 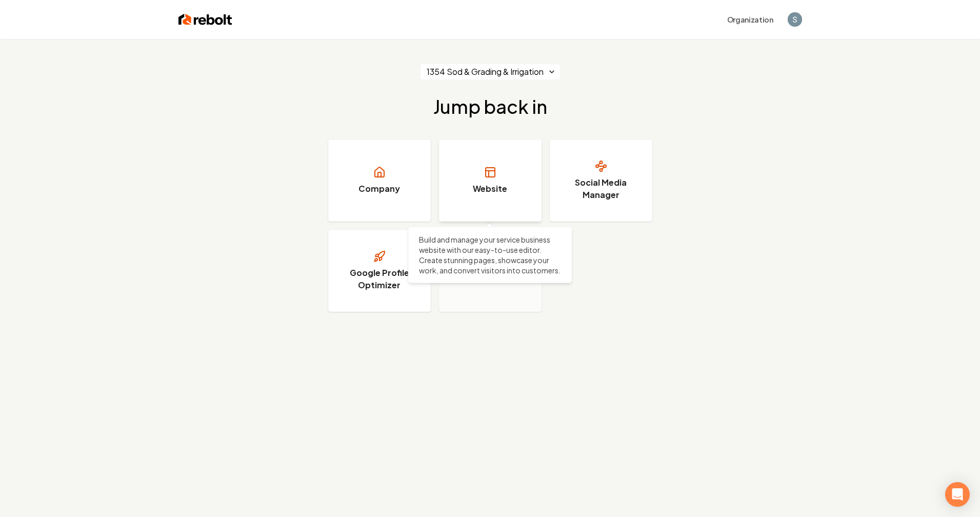 What do you see at coordinates (795, 20) in the screenshot?
I see `button: Open user button` at bounding box center [795, 20].